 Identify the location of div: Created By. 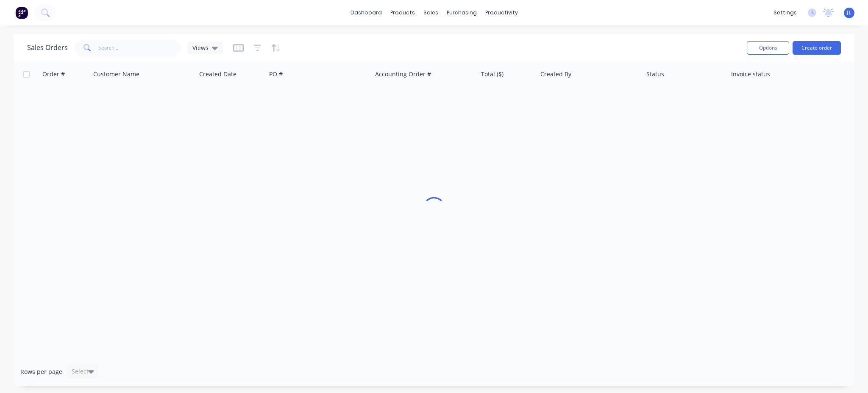
(556, 74).